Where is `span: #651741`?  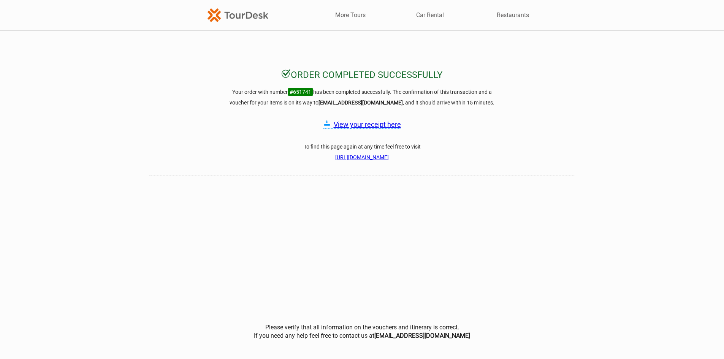 span: #651741 is located at coordinates (300, 92).